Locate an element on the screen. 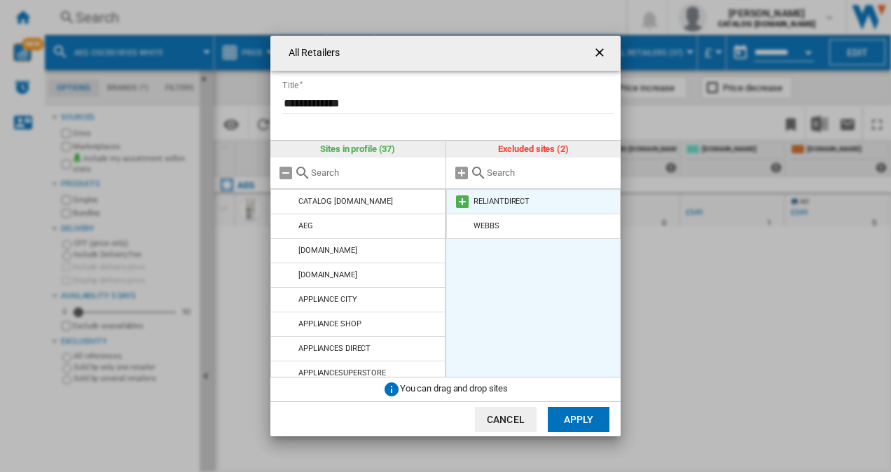  div: APPLIANCE CITY is located at coordinates (328, 299).